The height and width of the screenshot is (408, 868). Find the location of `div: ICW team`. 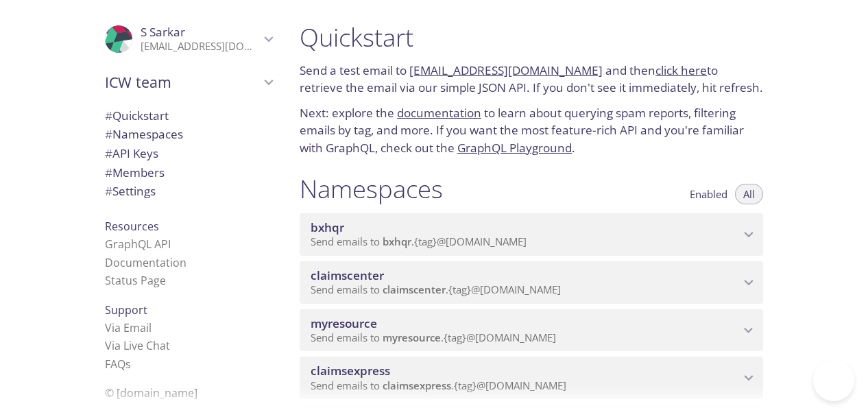

div: ICW team is located at coordinates (189, 82).